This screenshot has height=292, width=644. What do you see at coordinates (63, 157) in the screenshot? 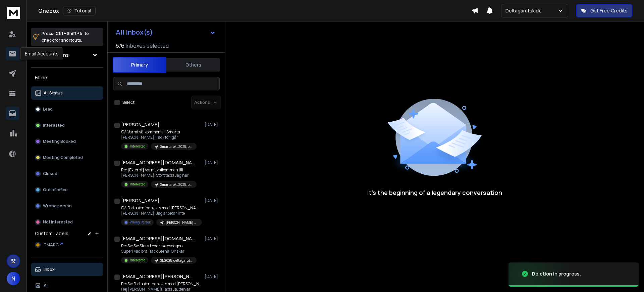
I see `p: Meeting Completed` at bounding box center [63, 157].